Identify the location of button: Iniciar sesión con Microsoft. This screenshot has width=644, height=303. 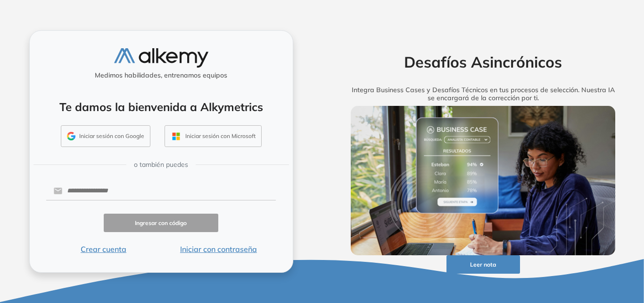
(213, 136).